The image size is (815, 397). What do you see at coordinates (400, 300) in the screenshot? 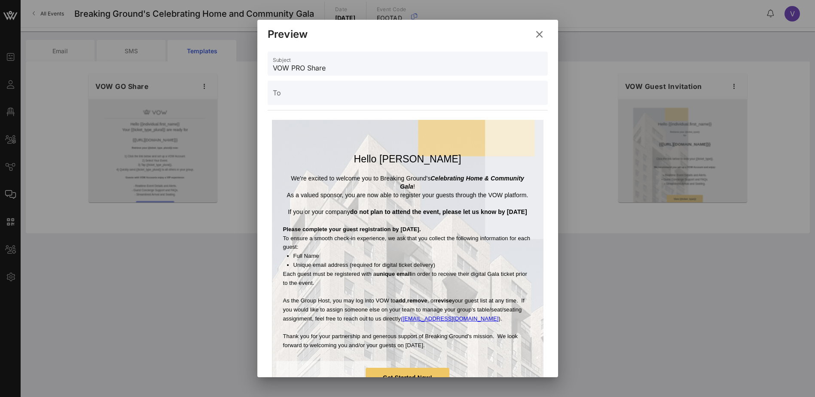
I see `strong: add` at bounding box center [400, 300].